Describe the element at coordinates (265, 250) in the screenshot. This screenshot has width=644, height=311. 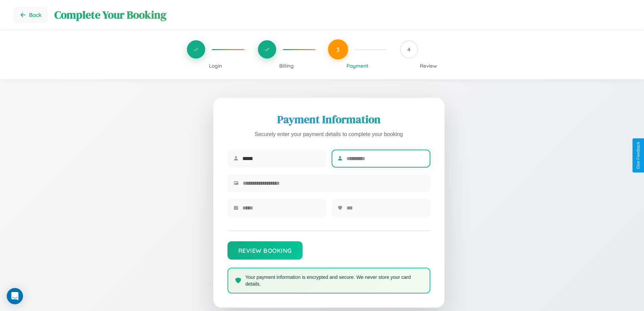
I see `button: Review Booking` at that location.